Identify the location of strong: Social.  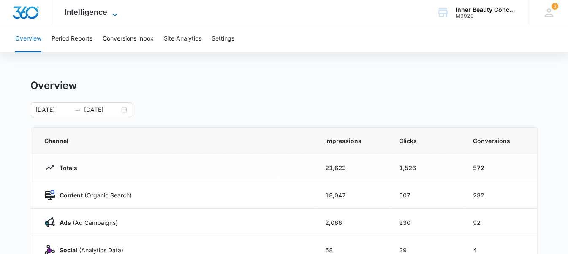
(69, 250).